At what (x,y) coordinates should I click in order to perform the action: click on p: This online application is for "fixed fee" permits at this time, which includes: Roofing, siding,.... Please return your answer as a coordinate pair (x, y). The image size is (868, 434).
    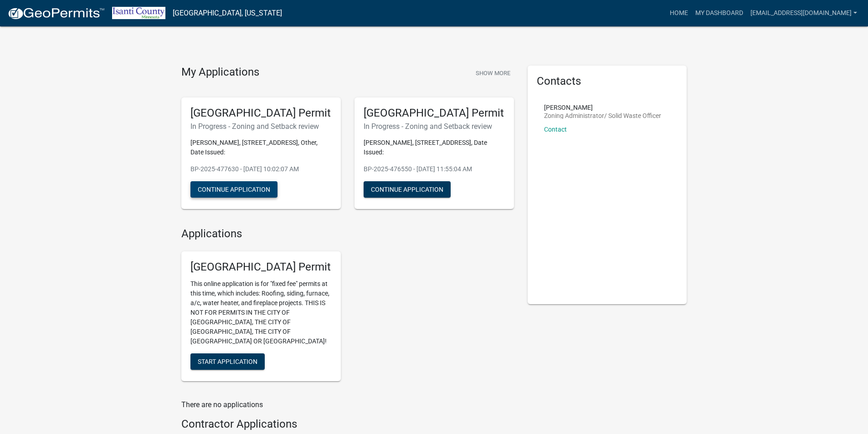
    Looking at the image, I should click on (261, 313).